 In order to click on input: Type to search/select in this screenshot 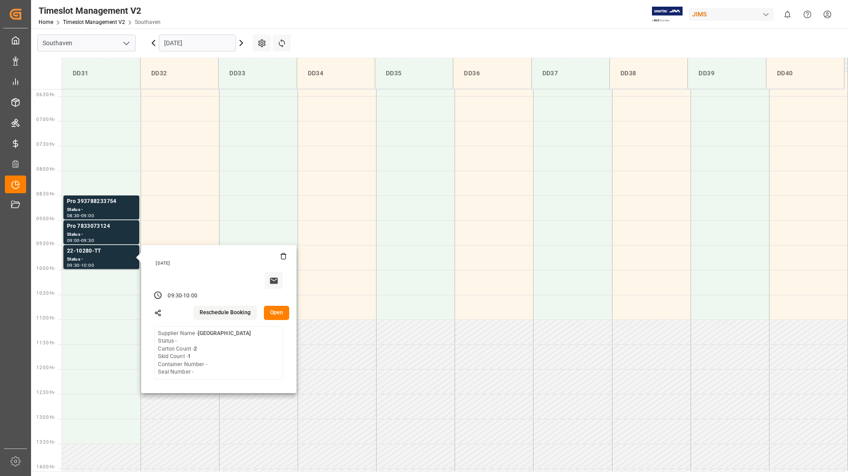, I will do `click(86, 43)`.